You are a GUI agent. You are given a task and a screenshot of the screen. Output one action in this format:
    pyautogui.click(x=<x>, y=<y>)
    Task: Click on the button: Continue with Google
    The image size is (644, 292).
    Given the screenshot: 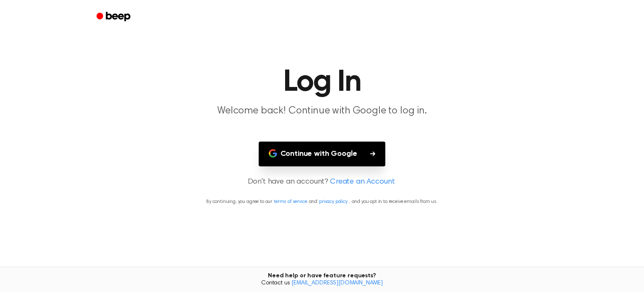 What is the action you would take?
    pyautogui.click(x=322, y=154)
    